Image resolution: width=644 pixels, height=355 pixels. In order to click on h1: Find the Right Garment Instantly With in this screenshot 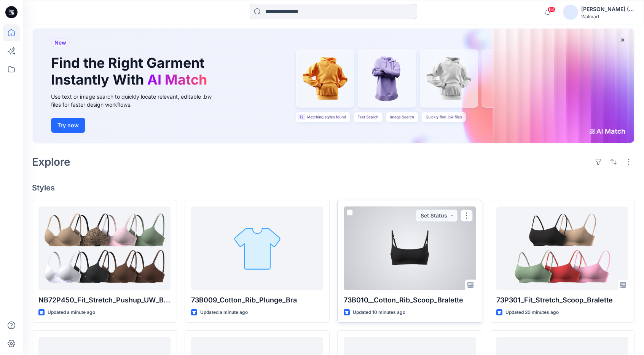, I will do `click(131, 71)`.